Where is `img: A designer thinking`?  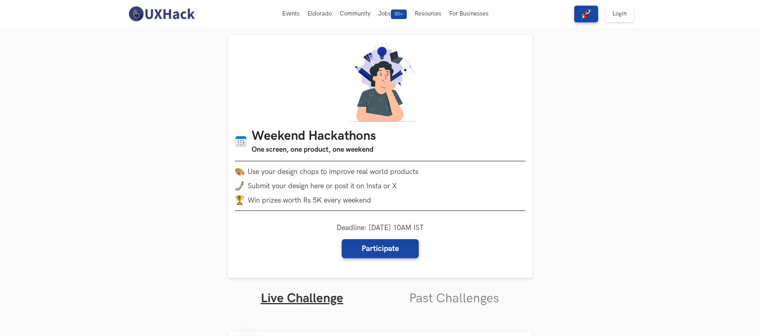 img: A designer thinking is located at coordinates (380, 82).